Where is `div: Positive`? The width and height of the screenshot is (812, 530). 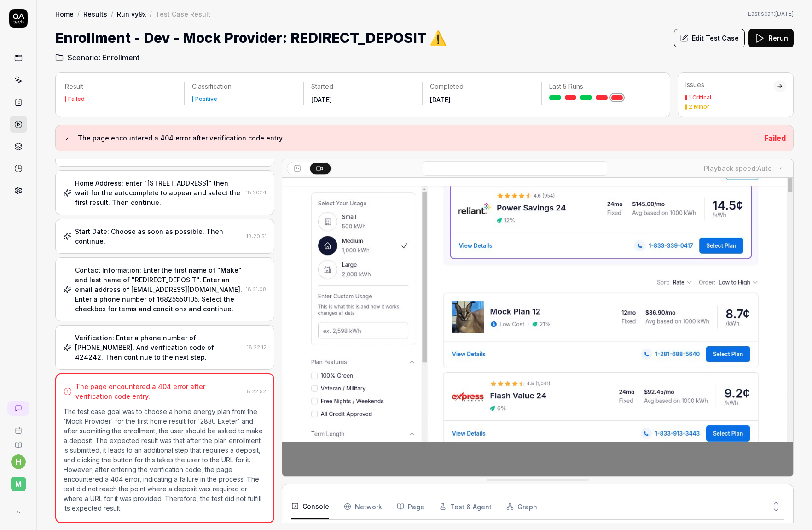 div: Positive is located at coordinates (206, 99).